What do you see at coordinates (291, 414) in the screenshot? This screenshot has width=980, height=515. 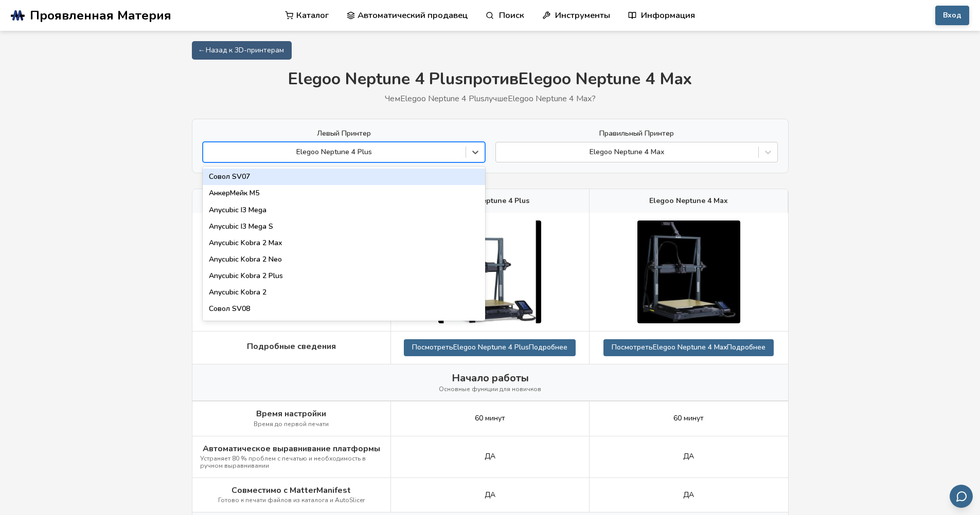 I see `ya-tr-span: Время настройки` at bounding box center [291, 414].